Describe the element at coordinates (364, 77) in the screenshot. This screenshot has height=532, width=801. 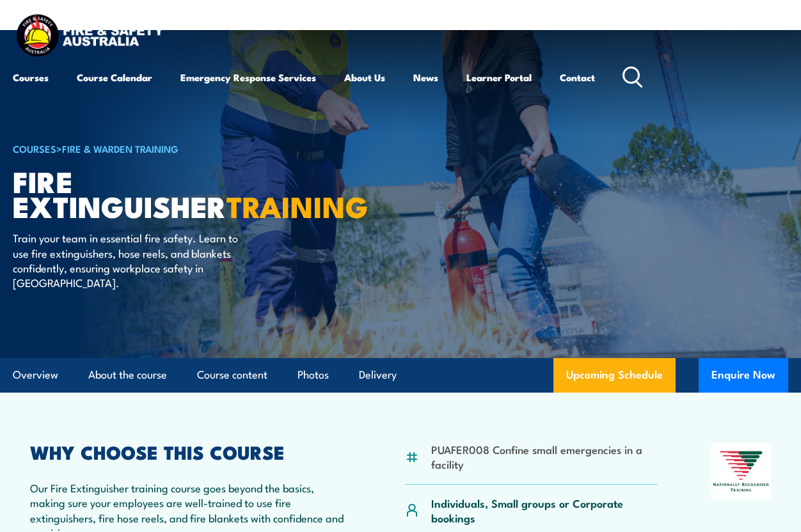
I see `a: About Us` at that location.